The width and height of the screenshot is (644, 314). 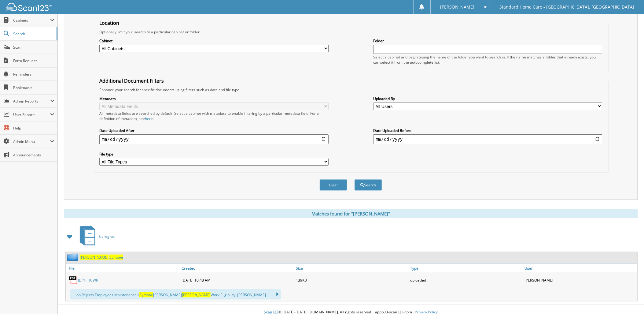 What do you see at coordinates (34, 34) in the screenshot?
I see `span: Search` at bounding box center [34, 34].